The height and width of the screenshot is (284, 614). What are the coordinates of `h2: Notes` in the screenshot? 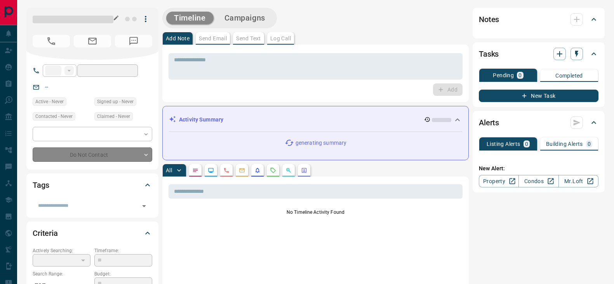 It's located at (489, 19).